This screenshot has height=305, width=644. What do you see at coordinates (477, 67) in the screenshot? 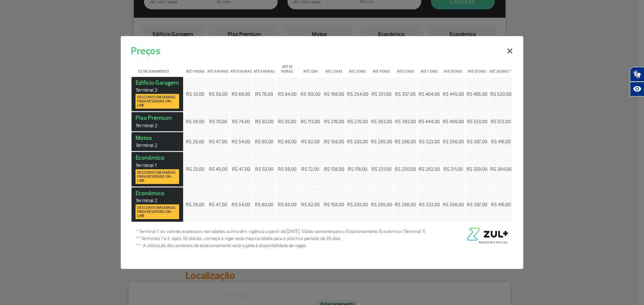
I see `th: Até 15 dias` at bounding box center [477, 67].